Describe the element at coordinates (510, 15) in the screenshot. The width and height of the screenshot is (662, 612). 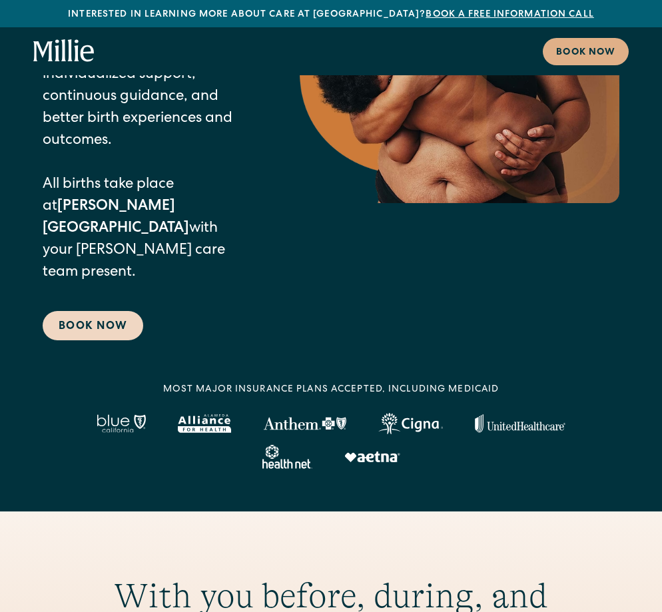
I see `a: Book a free information call` at that location.